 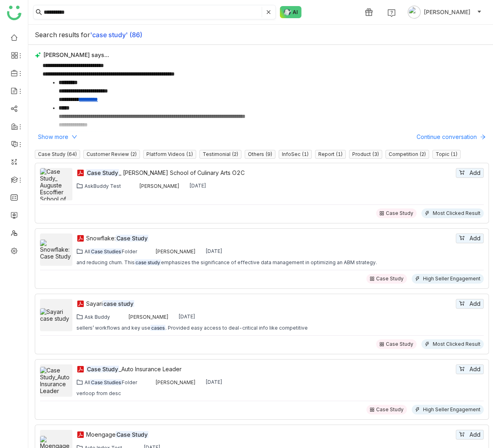 I want to click on nz-tag: Customer Review (2), so click(x=112, y=154).